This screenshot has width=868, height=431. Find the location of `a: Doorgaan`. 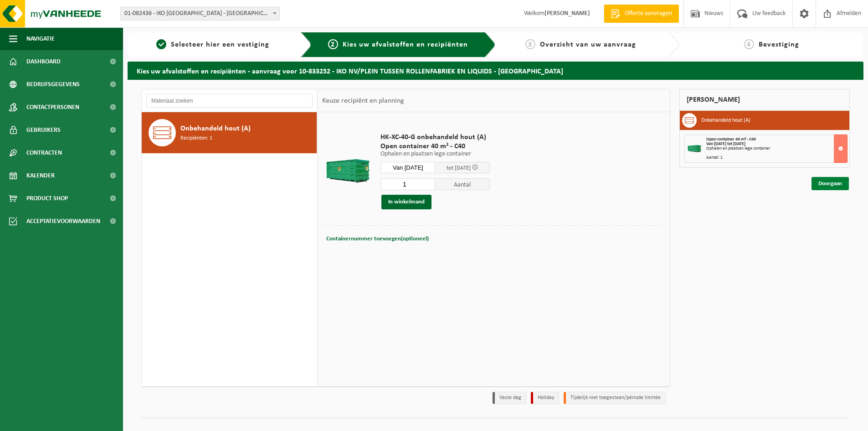

a: Doorgaan is located at coordinates (830, 183).